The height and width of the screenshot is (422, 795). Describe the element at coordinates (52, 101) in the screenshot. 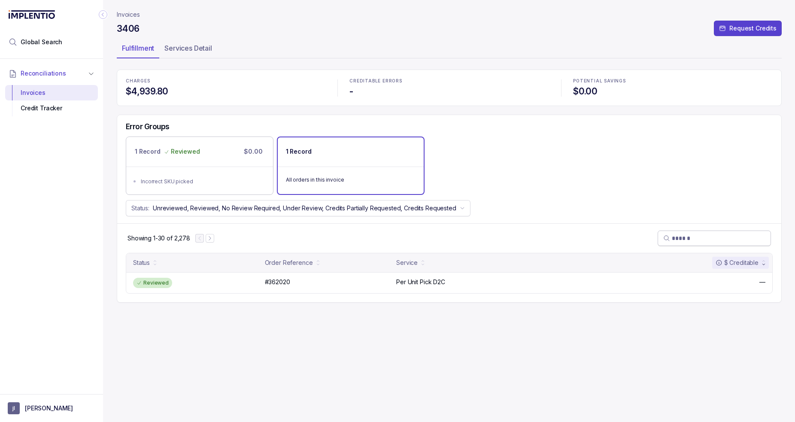

I see `div: Reconciliations` at that location.